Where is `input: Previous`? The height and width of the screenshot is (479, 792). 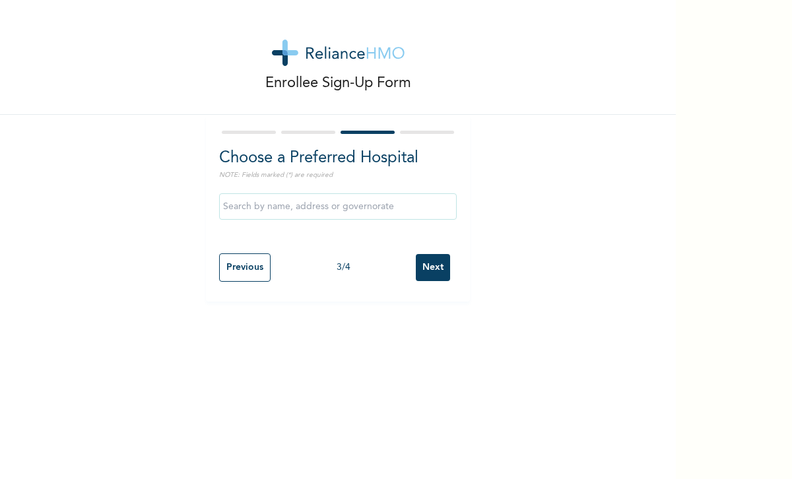
input: Previous is located at coordinates (245, 267).